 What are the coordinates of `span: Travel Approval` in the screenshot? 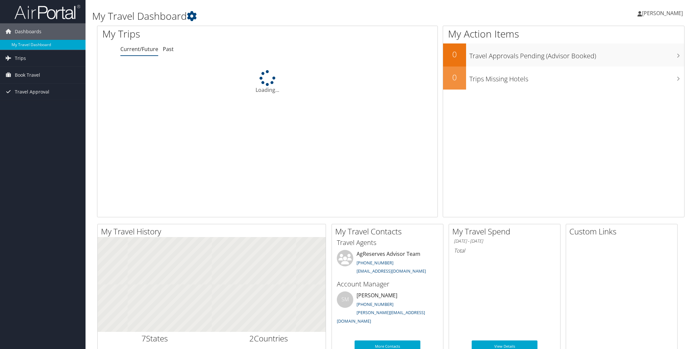 It's located at (32, 92).